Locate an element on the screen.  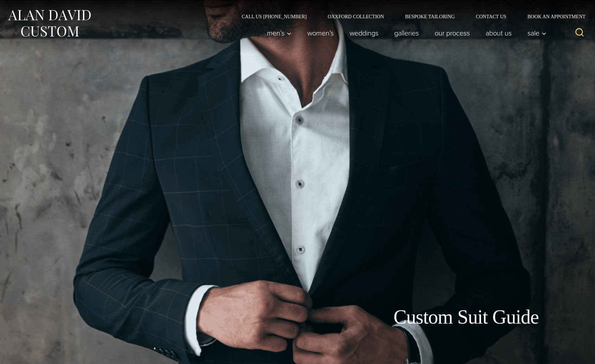
a: Women’s is located at coordinates (321, 33).